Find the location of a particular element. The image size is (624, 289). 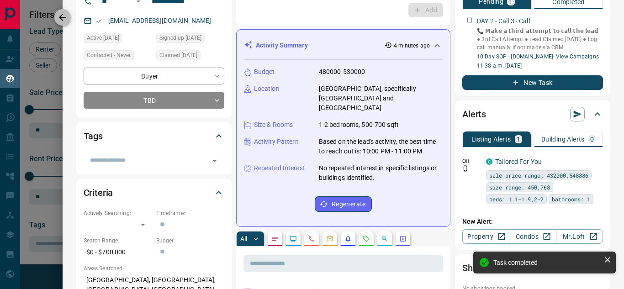

svg: Emails is located at coordinates (330, 239).